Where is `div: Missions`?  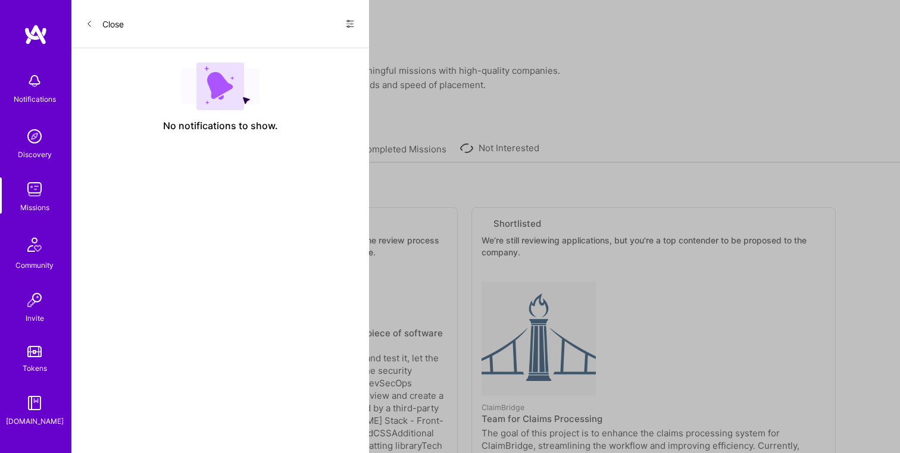
div: Missions is located at coordinates (35, 207).